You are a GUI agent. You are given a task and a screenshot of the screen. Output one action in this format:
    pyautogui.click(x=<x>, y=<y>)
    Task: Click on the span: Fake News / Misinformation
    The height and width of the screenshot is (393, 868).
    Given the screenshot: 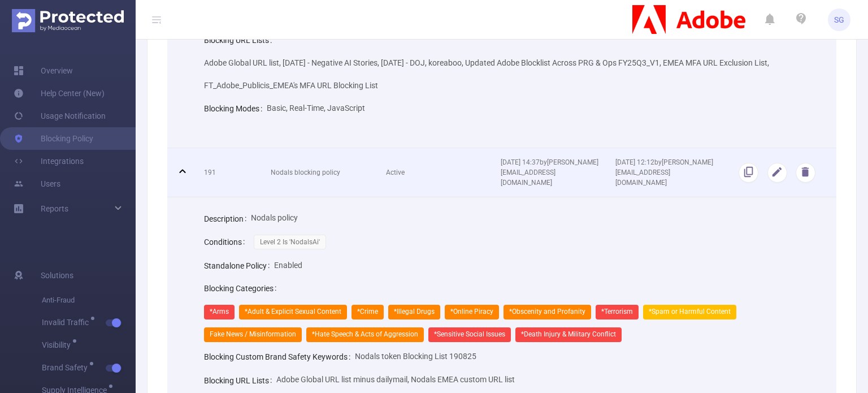 What is the action you would take?
    pyautogui.click(x=253, y=334)
    